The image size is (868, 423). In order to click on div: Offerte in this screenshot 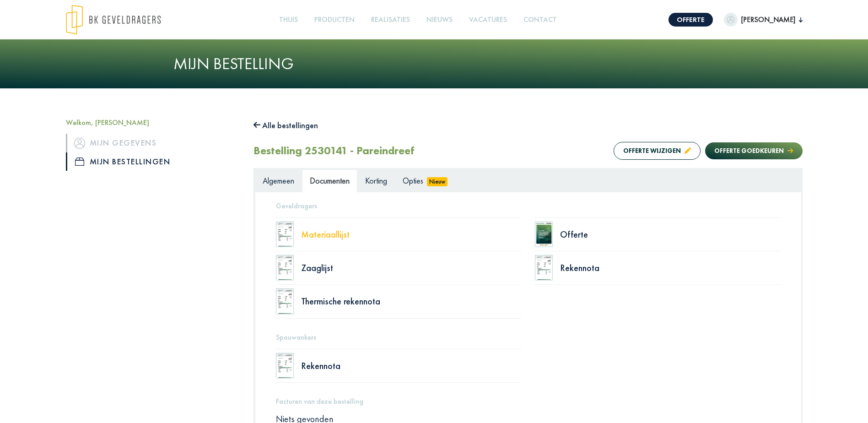, I will do `click(670, 235)`.